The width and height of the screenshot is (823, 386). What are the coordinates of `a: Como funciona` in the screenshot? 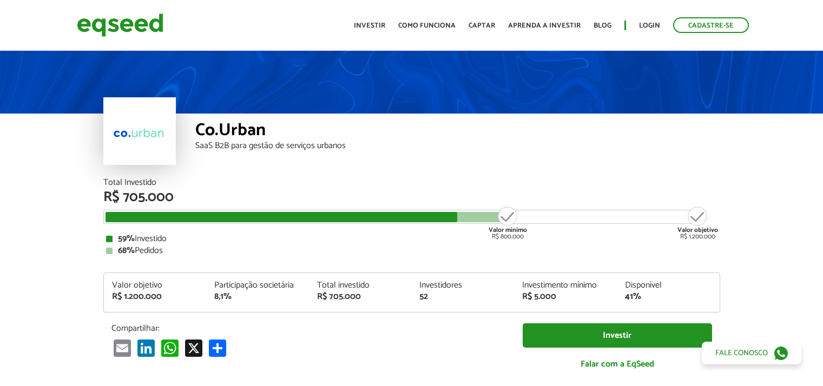 It's located at (427, 25).